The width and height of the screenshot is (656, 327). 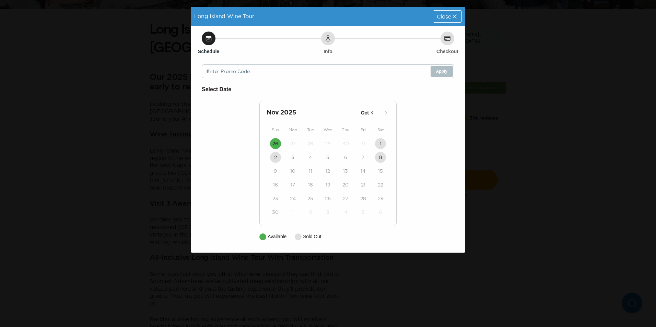 I want to click on button: 20, so click(x=345, y=185).